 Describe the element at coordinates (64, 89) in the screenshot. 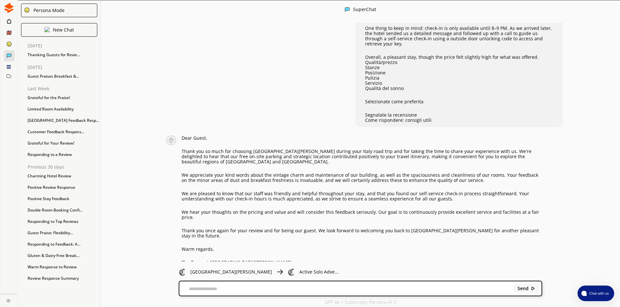

I see `p: Last Week` at that location.